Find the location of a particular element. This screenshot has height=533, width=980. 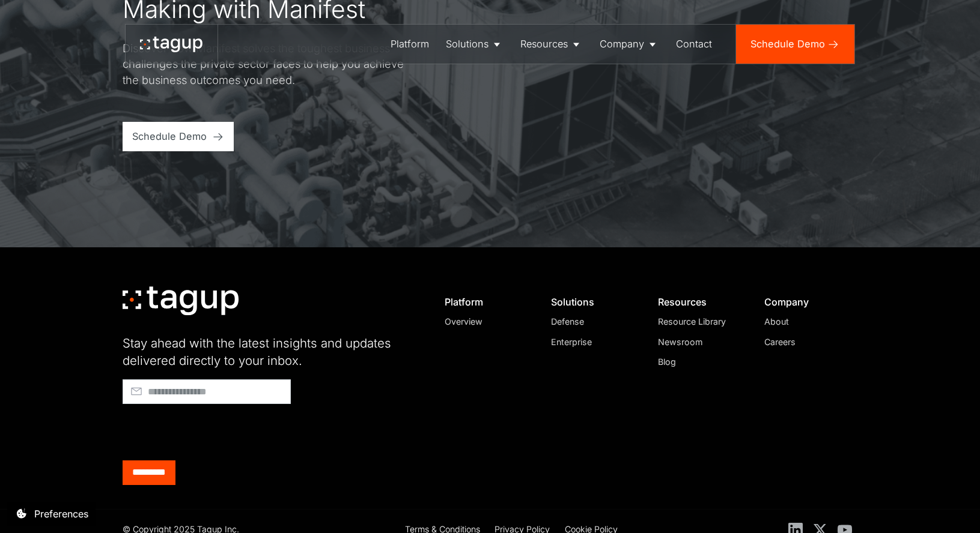

div: Defense is located at coordinates (593, 321).